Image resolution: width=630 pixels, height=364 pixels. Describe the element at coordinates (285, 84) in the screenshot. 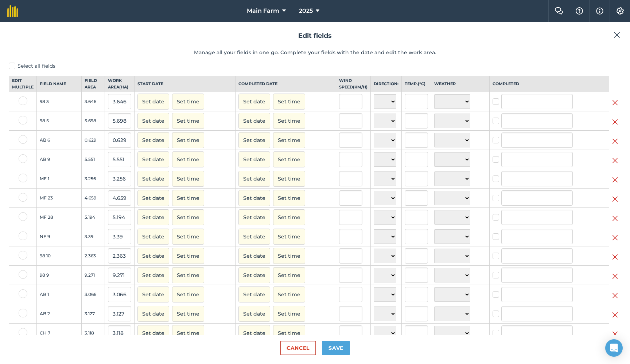

I see `th: Completed date` at that location.